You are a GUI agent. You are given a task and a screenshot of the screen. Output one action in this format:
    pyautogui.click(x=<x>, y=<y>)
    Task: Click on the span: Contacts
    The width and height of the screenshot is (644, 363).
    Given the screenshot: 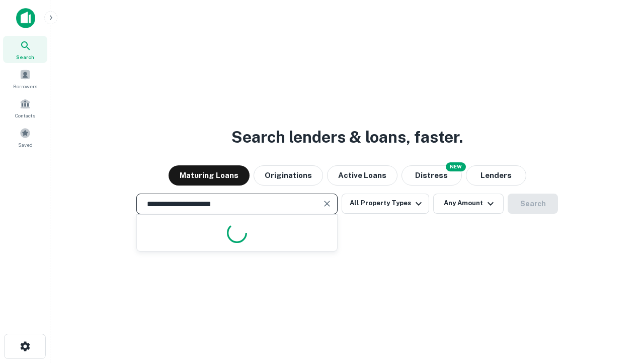 What is the action you would take?
    pyautogui.click(x=25, y=115)
    